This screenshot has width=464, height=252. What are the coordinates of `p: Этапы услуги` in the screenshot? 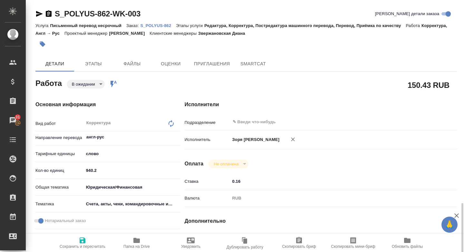 It's located at (190, 25).